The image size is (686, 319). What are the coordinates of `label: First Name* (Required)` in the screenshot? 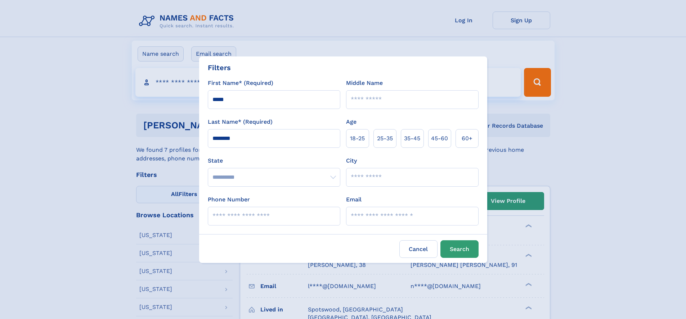 It's located at (241, 83).